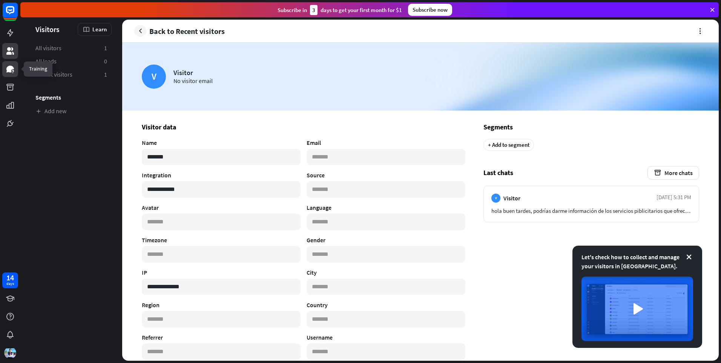 The width and height of the screenshot is (721, 363). What do you see at coordinates (193, 81) in the screenshot?
I see `div: No visitor email` at bounding box center [193, 81].